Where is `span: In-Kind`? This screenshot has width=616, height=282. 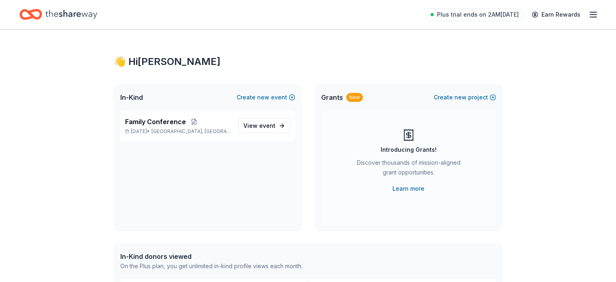
span: In-Kind is located at coordinates (132, 97).